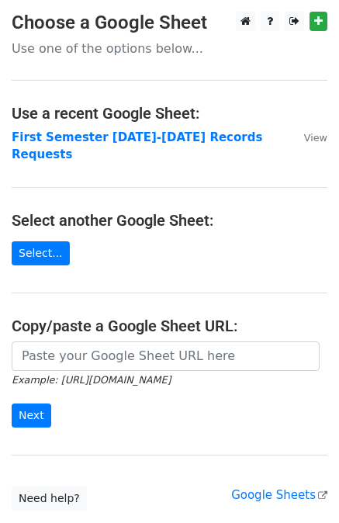  I want to click on input: Paste your Google Sheet URL here, so click(165, 356).